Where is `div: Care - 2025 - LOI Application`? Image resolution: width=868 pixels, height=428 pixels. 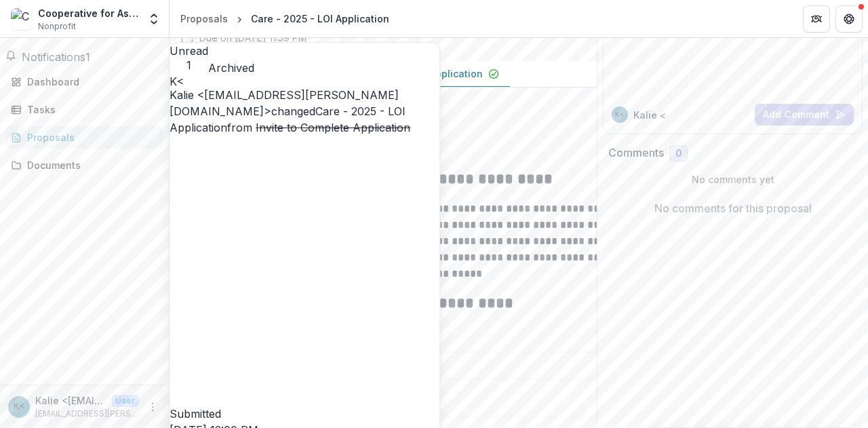
div: Care - 2025 - LOI Application is located at coordinates (320, 19).